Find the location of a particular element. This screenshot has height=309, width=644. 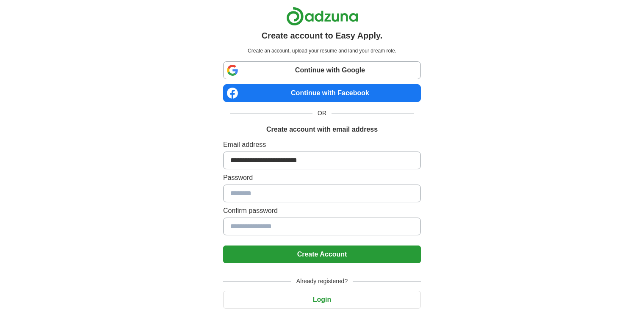

button: Login is located at coordinates (322, 300).